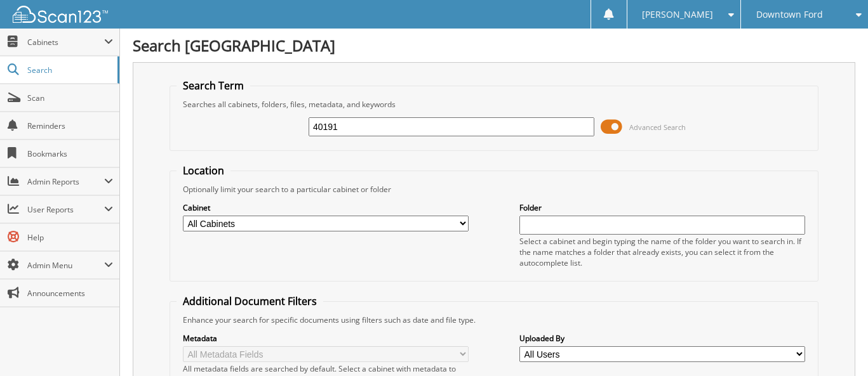 This screenshot has height=376, width=868. Describe the element at coordinates (65, 42) in the screenshot. I see `span: Cabinets` at that location.